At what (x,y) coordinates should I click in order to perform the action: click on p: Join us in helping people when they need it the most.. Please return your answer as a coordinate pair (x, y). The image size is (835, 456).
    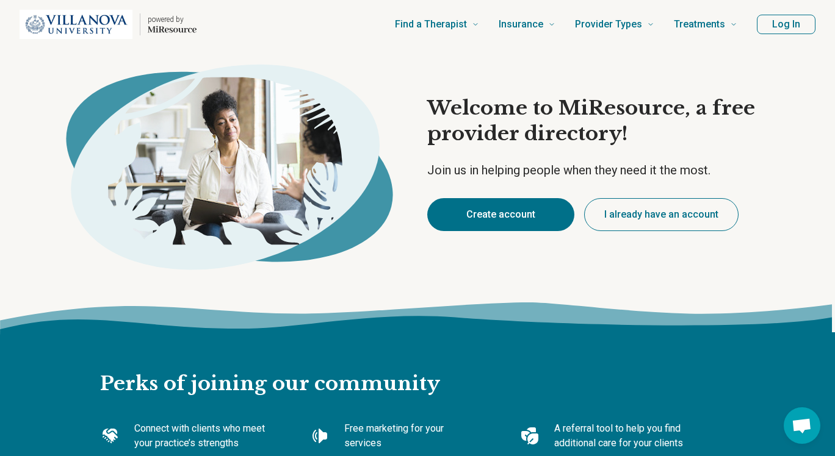
    Looking at the image, I should click on (608, 170).